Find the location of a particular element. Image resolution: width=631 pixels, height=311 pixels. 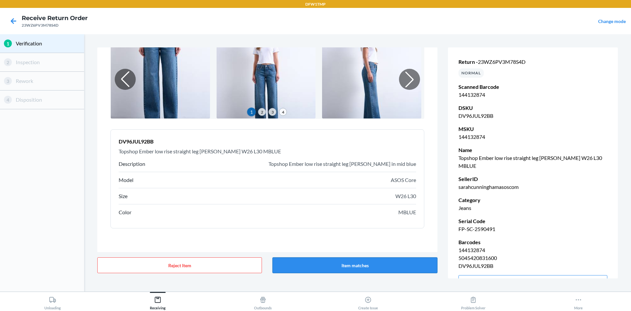

div: Create Issue is located at coordinates (368, 301).